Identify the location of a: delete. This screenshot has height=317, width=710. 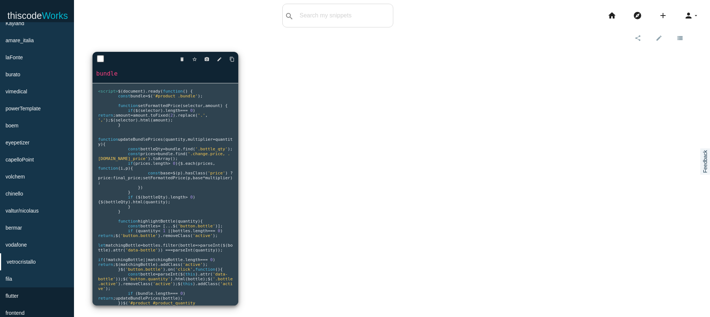
(179, 59).